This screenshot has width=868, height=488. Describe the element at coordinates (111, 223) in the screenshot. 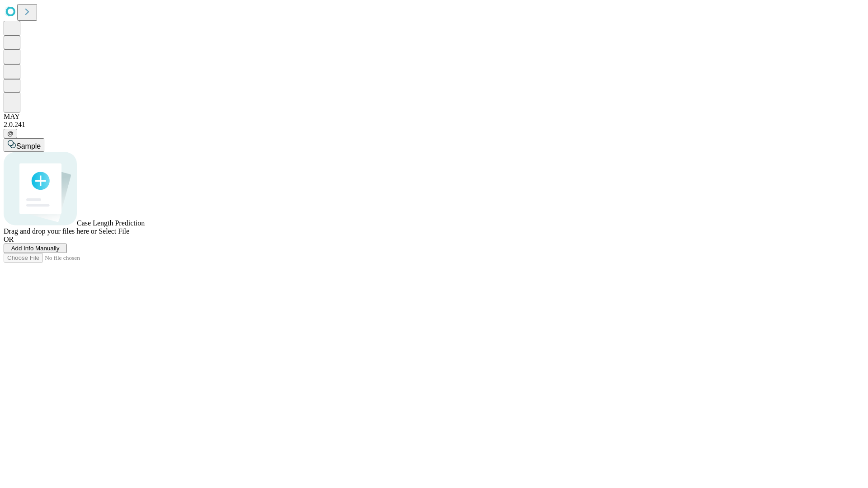

I see `span: Case Length Prediction` at that location.